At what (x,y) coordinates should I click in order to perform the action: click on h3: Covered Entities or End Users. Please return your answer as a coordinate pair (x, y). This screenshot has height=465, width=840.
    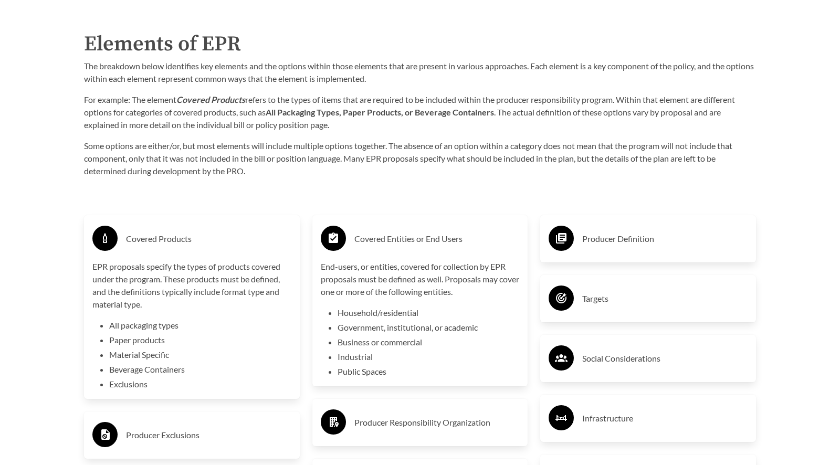
    Looking at the image, I should click on (437, 239).